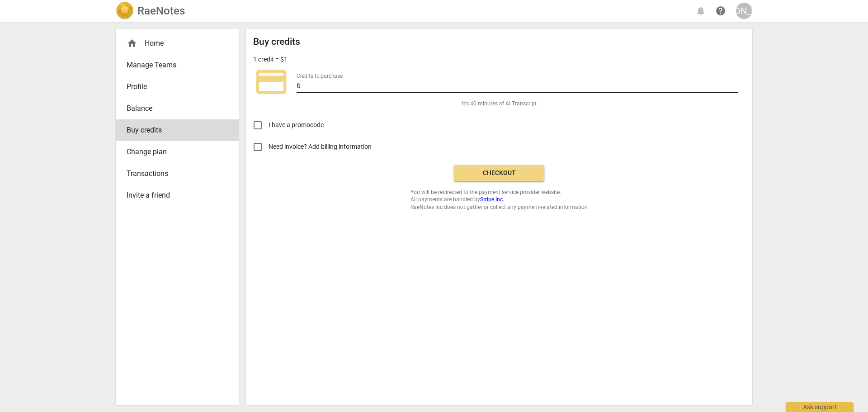  I want to click on a: Transactions, so click(177, 174).